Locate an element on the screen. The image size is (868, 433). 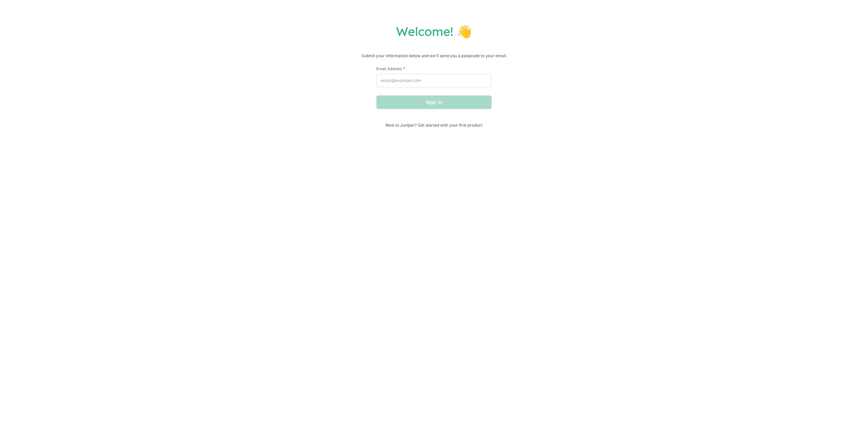
span: New to Juniper? Get started with your first product is located at coordinates (434, 125).